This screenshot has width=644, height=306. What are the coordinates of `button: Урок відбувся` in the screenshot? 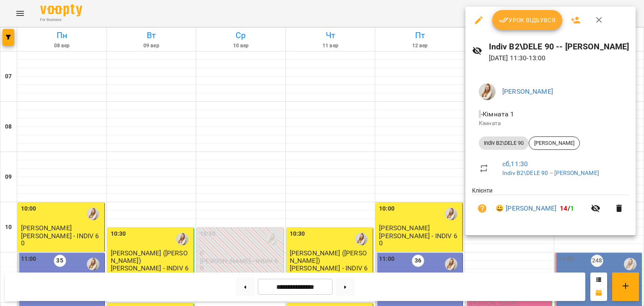 It's located at (527, 20).